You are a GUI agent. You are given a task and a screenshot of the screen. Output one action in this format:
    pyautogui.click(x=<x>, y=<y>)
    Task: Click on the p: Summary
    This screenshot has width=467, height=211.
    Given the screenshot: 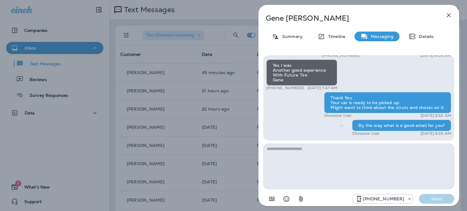 What is the action you would take?
    pyautogui.click(x=291, y=37)
    